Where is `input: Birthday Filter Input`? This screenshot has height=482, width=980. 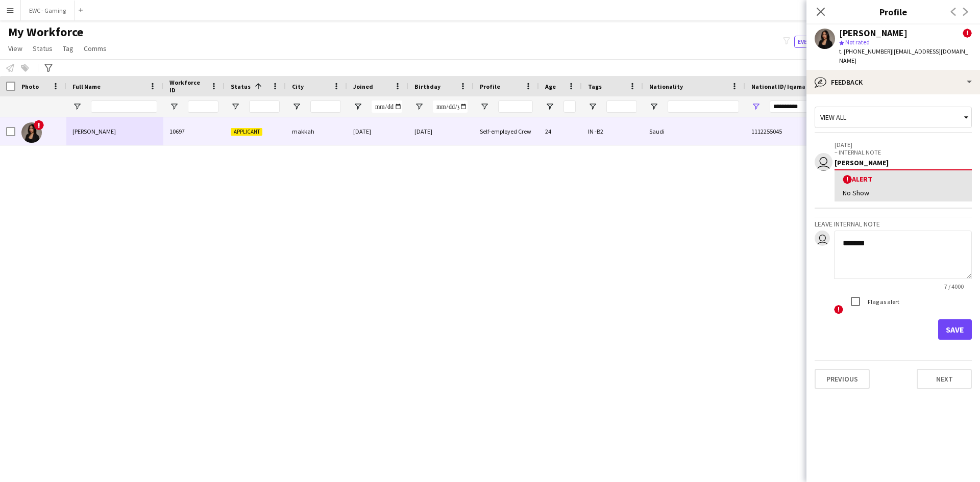
input: Birthday Filter Input is located at coordinates (450, 107).